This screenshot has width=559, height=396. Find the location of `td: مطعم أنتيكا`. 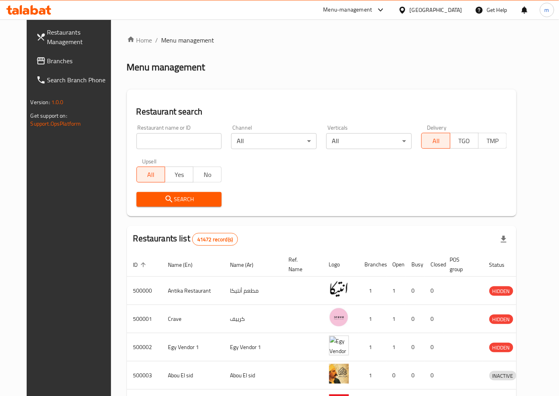

td: مطعم أنتيكا is located at coordinates (253, 291).